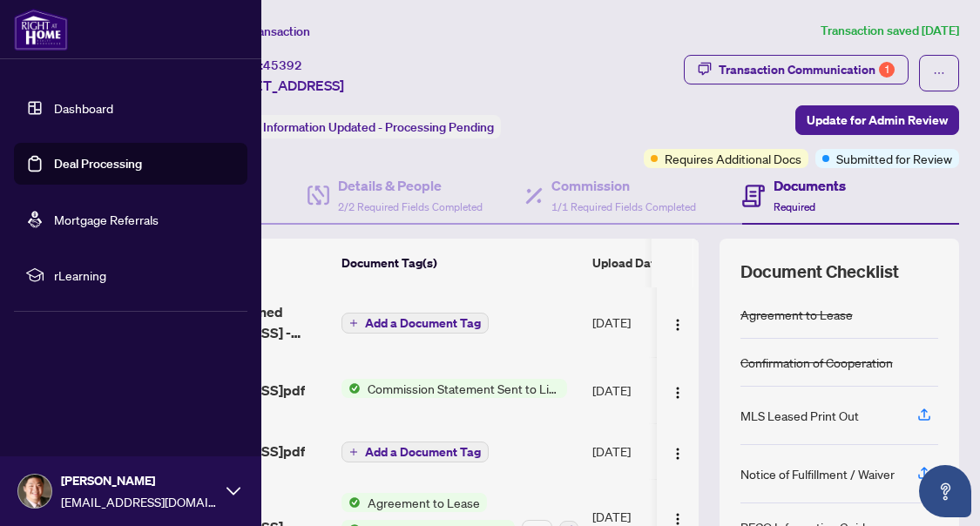  I want to click on a: Mortgage Referrals, so click(106, 220).